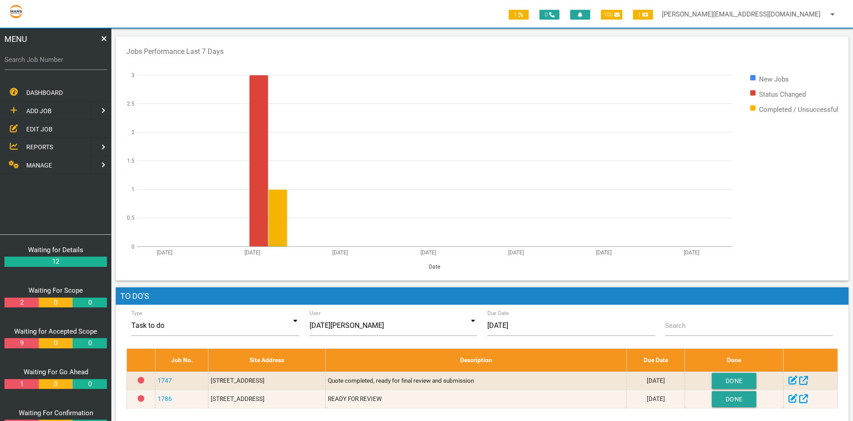 This screenshot has height=421, width=853. I want to click on a: Waiting for Accepted Scope, so click(56, 331).